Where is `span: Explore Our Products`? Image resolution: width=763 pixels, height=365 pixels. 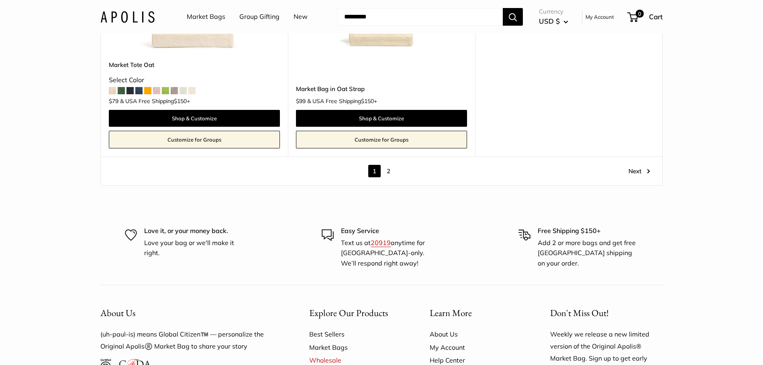
span: Explore Our Products is located at coordinates (348, 313).